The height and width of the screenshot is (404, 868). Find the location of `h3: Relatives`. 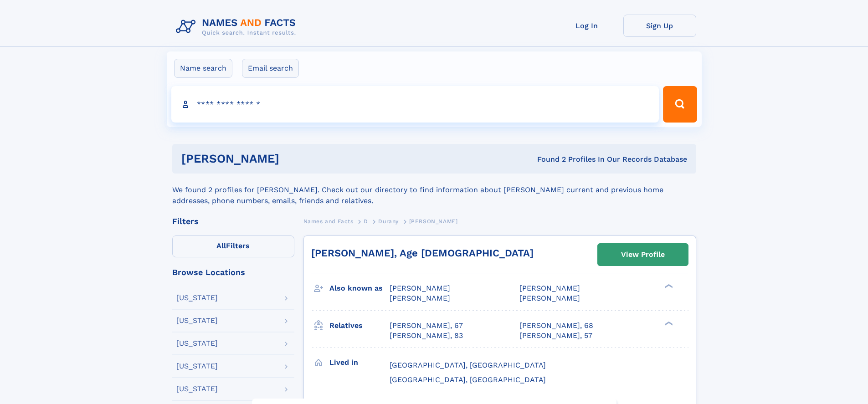

h3: Relatives is located at coordinates (360, 326).